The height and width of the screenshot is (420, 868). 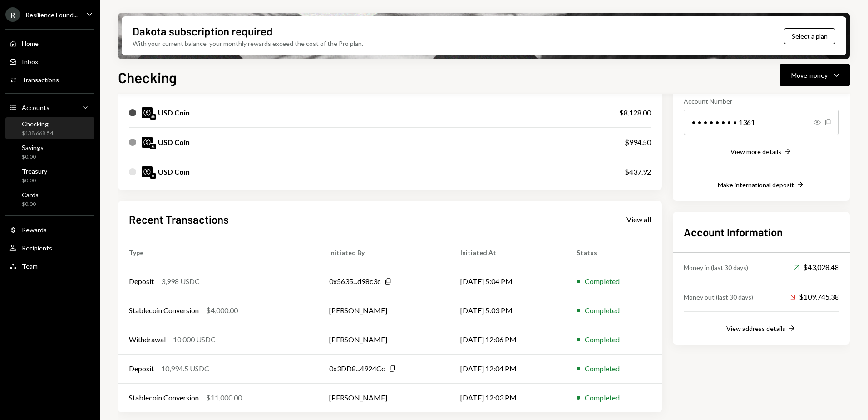 What do you see at coordinates (355, 281) in the screenshot?
I see `div: 0x5635...d98c3c` at bounding box center [355, 281].